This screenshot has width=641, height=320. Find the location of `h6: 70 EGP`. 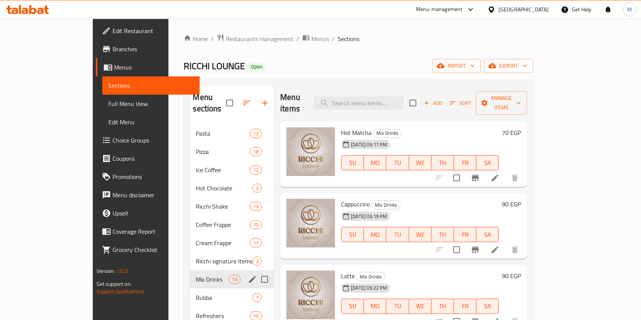

h6: 70 EGP is located at coordinates (511, 133).